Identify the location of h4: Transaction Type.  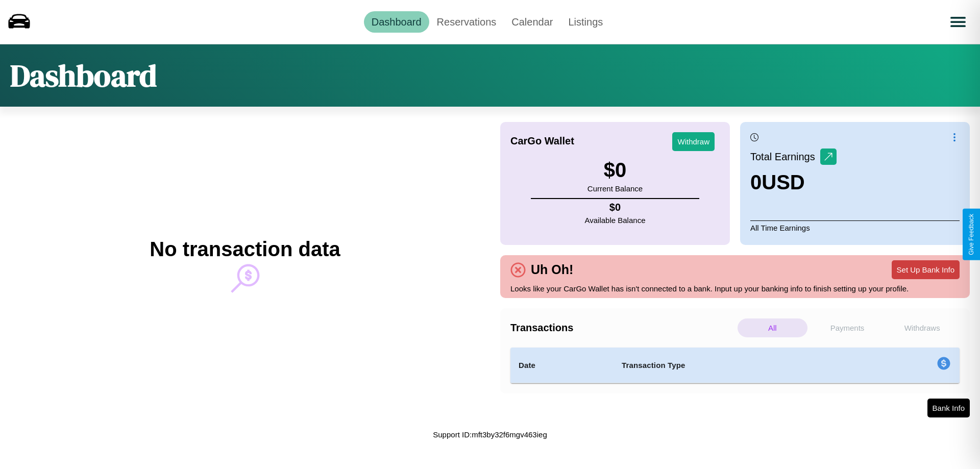
(737, 366).